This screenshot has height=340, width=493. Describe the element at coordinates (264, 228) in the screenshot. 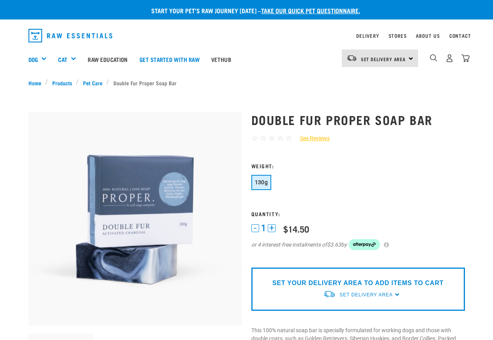

I see `span: 1` at that location.